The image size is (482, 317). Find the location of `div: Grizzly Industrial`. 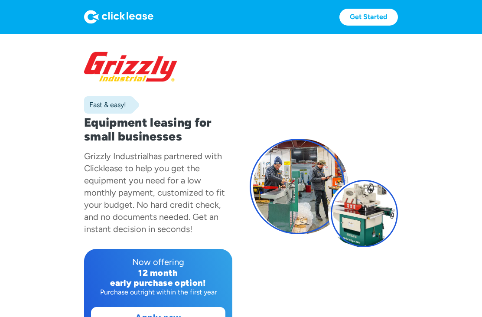

div: Grizzly Industrial is located at coordinates (116, 156).